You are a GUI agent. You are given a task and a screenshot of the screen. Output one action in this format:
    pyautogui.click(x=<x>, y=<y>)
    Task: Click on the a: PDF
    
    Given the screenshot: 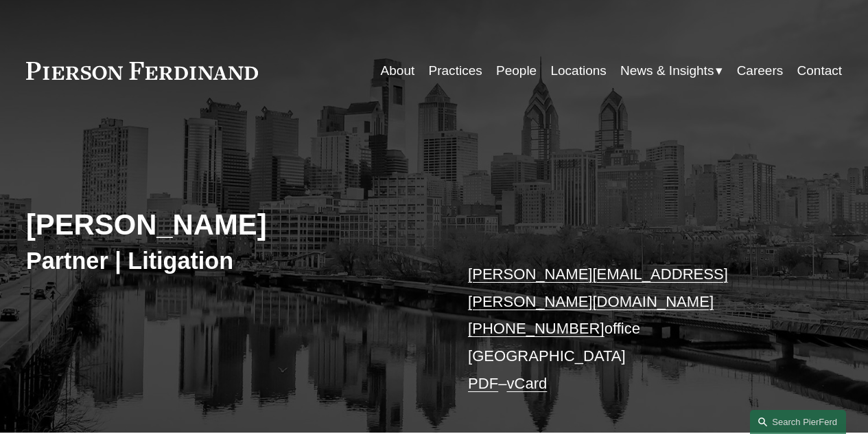 What is the action you would take?
    pyautogui.click(x=483, y=382)
    